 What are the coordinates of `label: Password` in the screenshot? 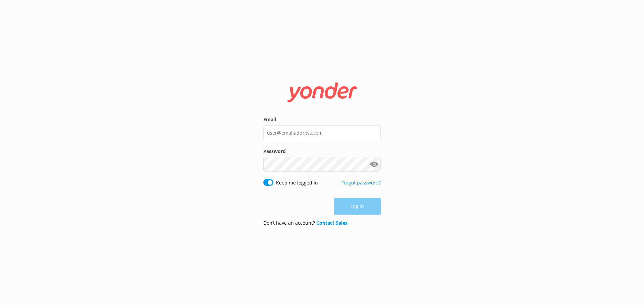 It's located at (322, 151).